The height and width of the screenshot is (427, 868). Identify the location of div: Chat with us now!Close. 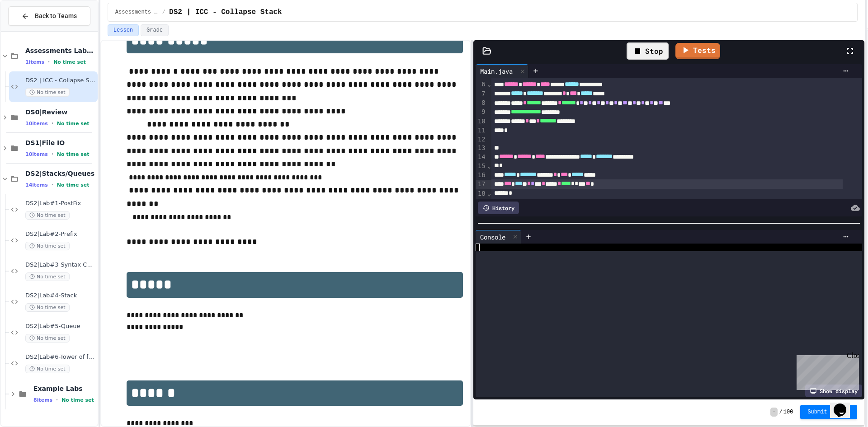
(33, 31).